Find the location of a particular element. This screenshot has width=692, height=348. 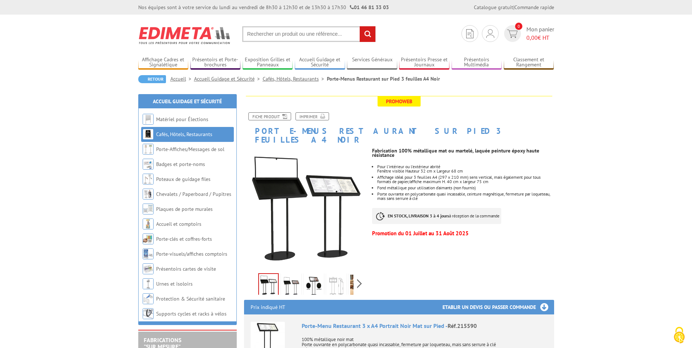

a: Présentoirs Presse et Journaux is located at coordinates (424, 62).